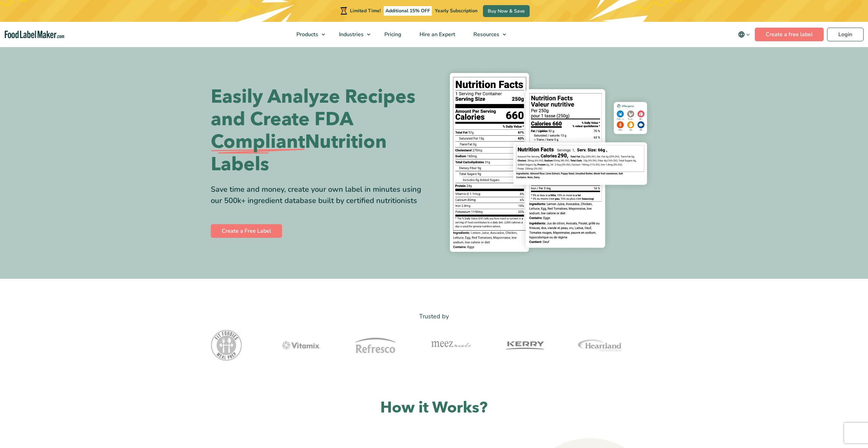 This screenshot has height=448, width=868. Describe the element at coordinates (407, 11) in the screenshot. I see `span: Additional 15% OFF` at that location.